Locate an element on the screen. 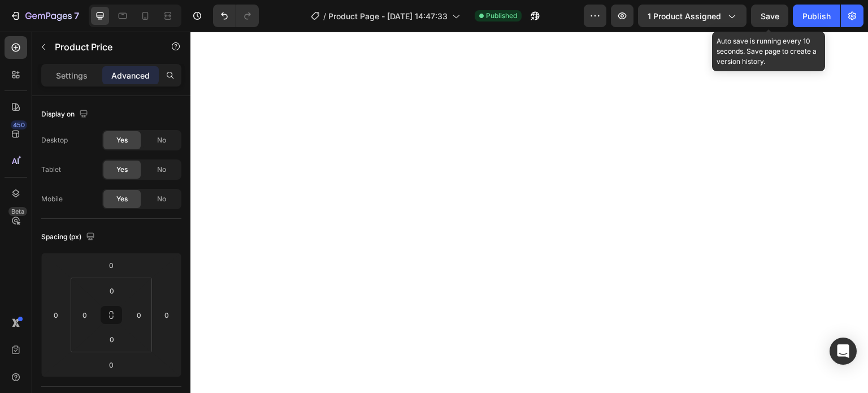 The image size is (868, 393). div: Open Intercom Messenger is located at coordinates (843, 351).